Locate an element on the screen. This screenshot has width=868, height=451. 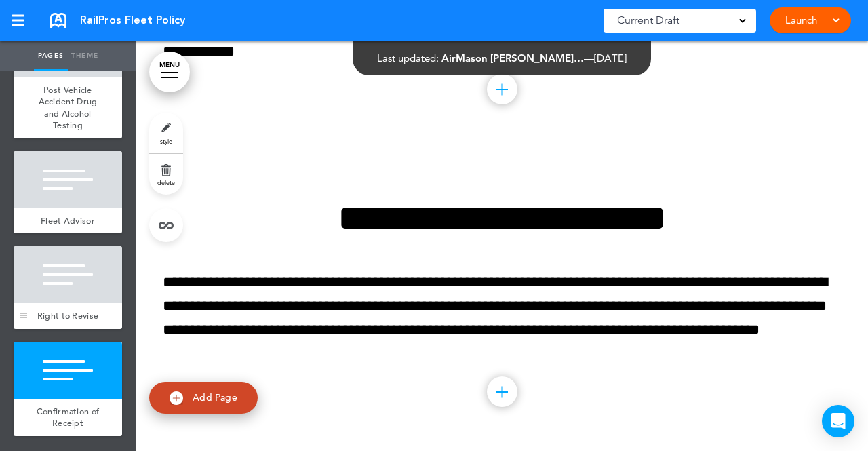
span: Right to Revise is located at coordinates (68, 315).